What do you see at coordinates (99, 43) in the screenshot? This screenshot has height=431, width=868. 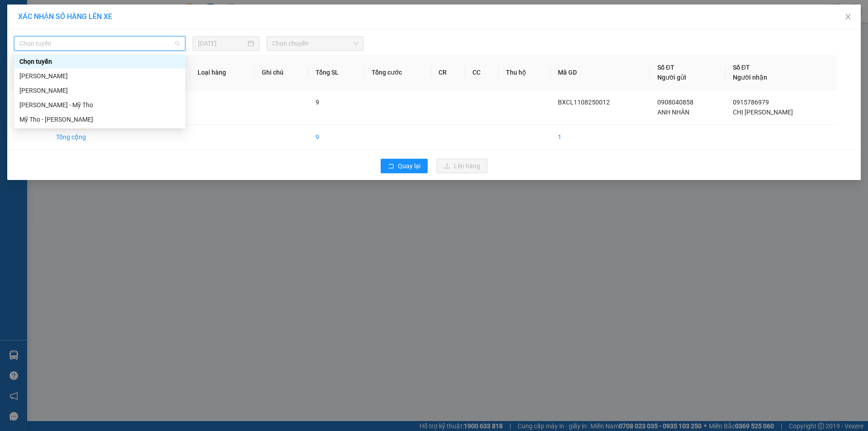 I see `span: Chọn tuyến` at bounding box center [99, 43].